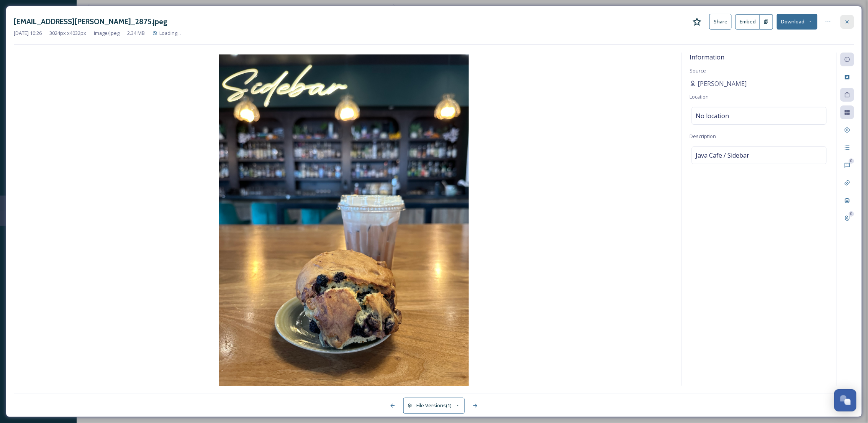 Image resolution: width=868 pixels, height=423 pixels. I want to click on span: Description, so click(703, 136).